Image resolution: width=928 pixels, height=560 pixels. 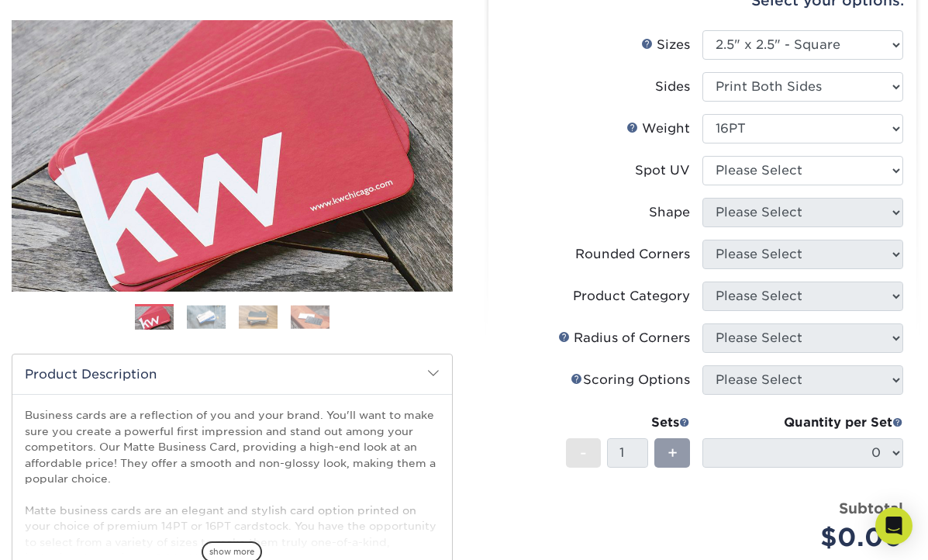 What do you see at coordinates (624, 338) in the screenshot?
I see `div: Radius of Corners` at bounding box center [624, 338].